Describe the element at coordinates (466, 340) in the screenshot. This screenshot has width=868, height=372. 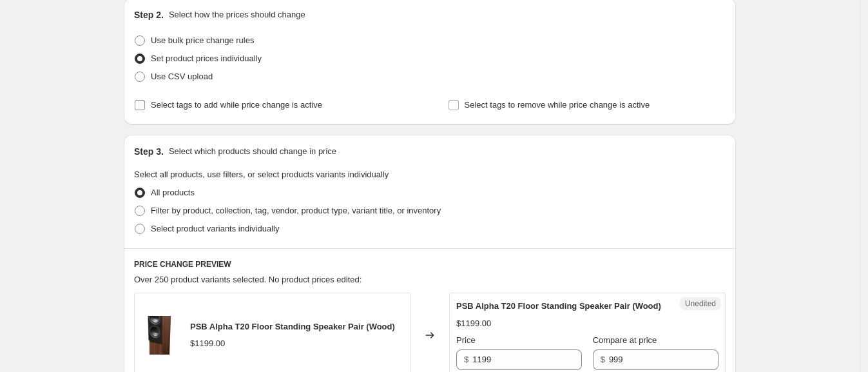
I see `span: Price` at that location.